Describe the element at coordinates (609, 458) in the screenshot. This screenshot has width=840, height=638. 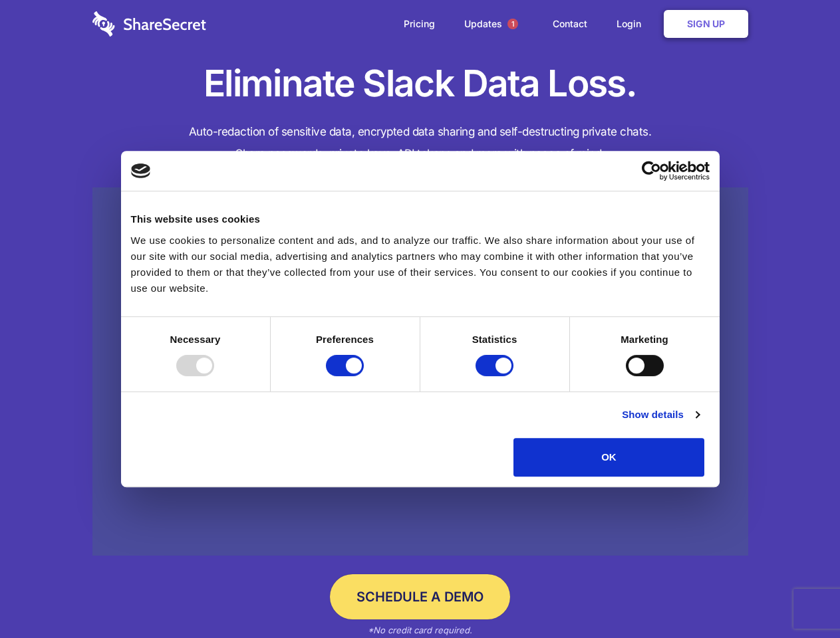
I see `button: OK` at that location.